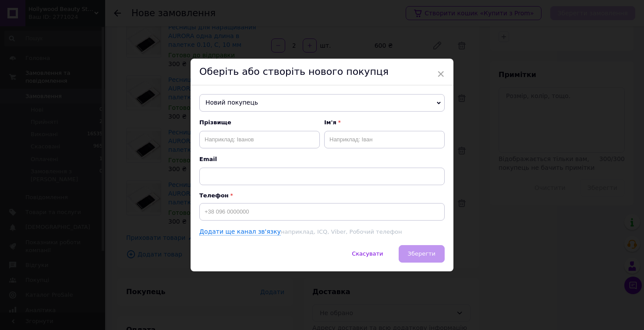  What do you see at coordinates (322, 212) in the screenshot?
I see `input: +38 096 0000000` at bounding box center [322, 212].